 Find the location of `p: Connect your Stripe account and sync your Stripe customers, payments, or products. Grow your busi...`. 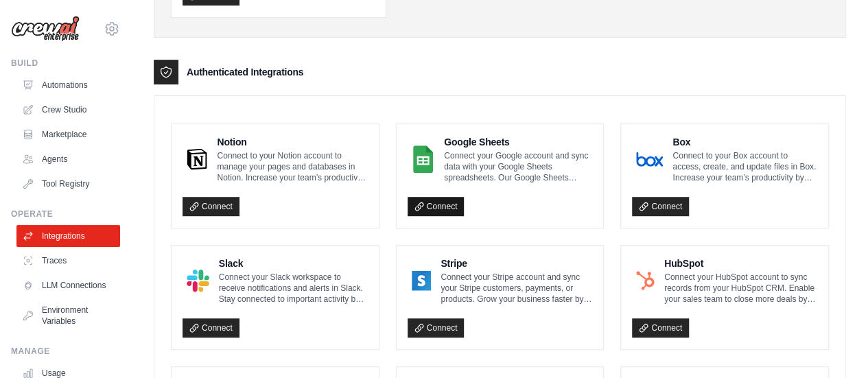

p: Connect your Stripe account and sync your Stripe customers, payments, or products. Grow your busi... is located at coordinates (516, 288).